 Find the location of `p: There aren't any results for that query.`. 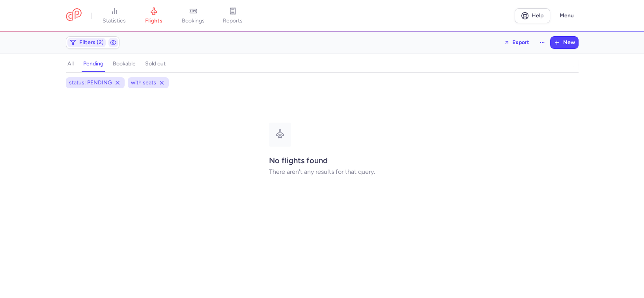

p: There aren't any results for that query. is located at coordinates (322, 172).